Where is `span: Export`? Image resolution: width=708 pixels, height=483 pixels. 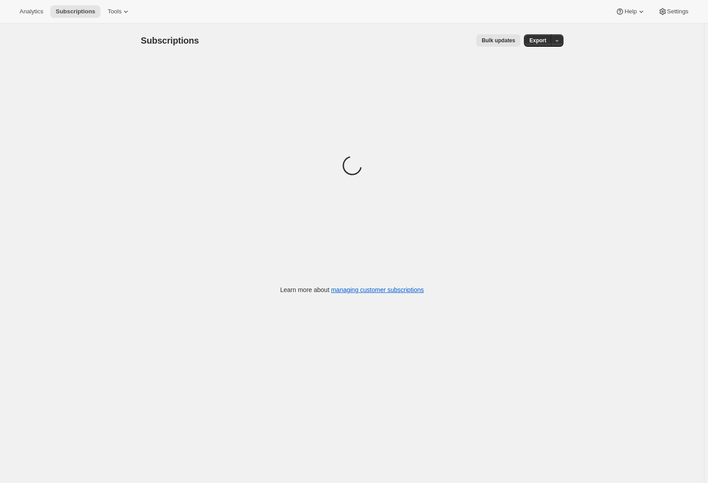 span: Export is located at coordinates (538, 40).